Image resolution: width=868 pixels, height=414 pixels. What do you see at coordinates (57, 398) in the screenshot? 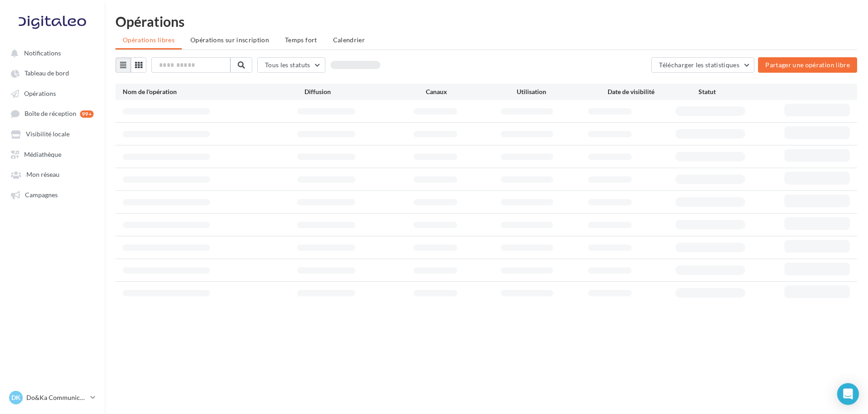
I see `p: Do&Ka Communication` at bounding box center [57, 398].